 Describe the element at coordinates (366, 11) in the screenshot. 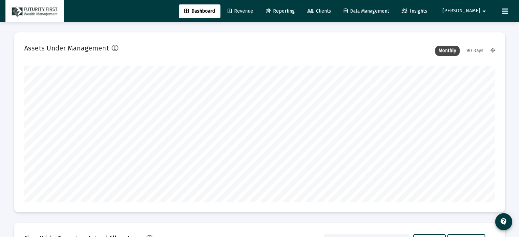

I see `a: Data Management` at that location.